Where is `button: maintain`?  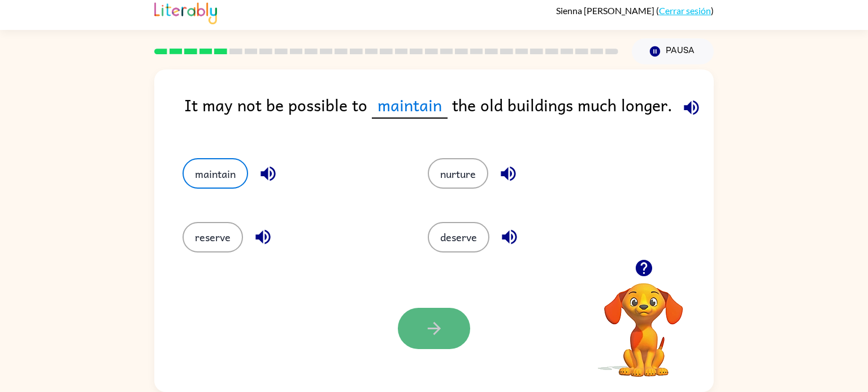
button: maintain is located at coordinates (215, 173).